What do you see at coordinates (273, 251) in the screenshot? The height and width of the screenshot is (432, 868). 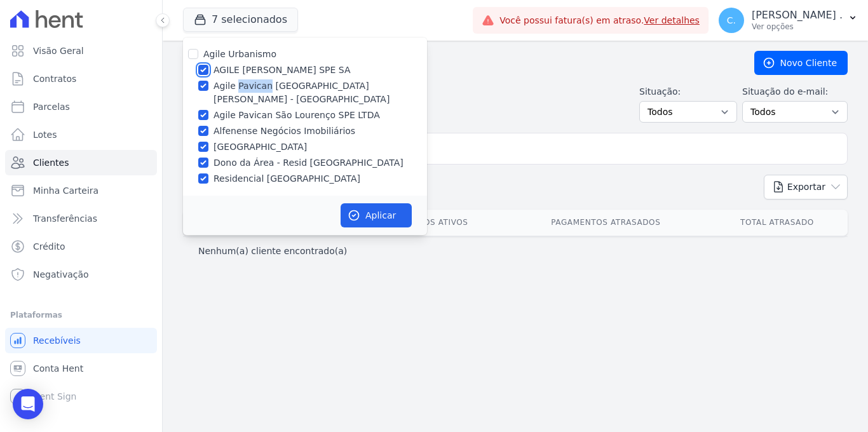 I see `p: Nenhum(a) cliente encontrado(a)` at bounding box center [273, 251].